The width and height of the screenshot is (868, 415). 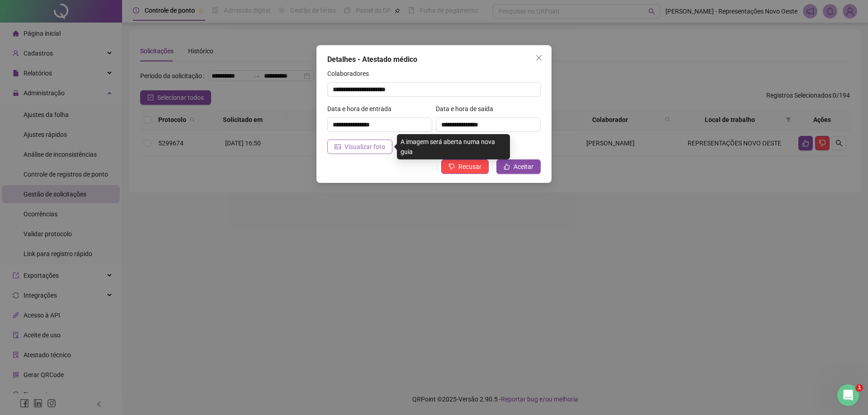 I want to click on div: Detalhes - Atestado médico, so click(x=434, y=60).